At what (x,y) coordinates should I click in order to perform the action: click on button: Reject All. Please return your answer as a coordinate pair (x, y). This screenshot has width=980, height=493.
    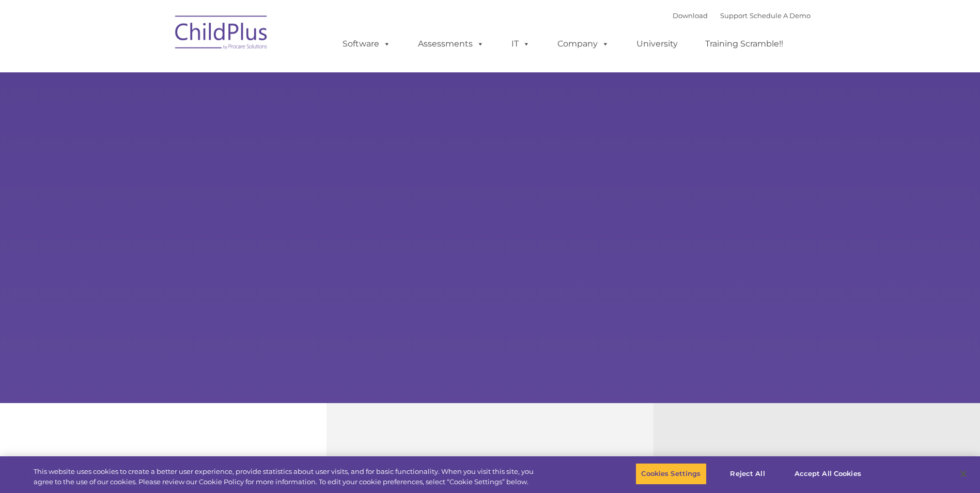
    Looking at the image, I should click on (748, 474).